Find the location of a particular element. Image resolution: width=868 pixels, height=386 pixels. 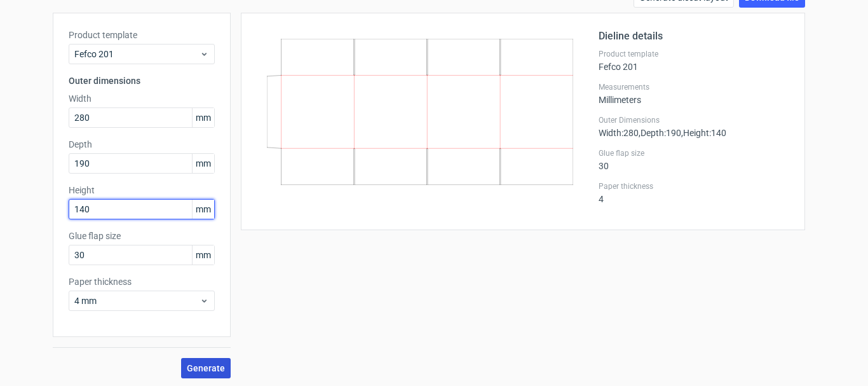

span: Generate is located at coordinates (206, 368).